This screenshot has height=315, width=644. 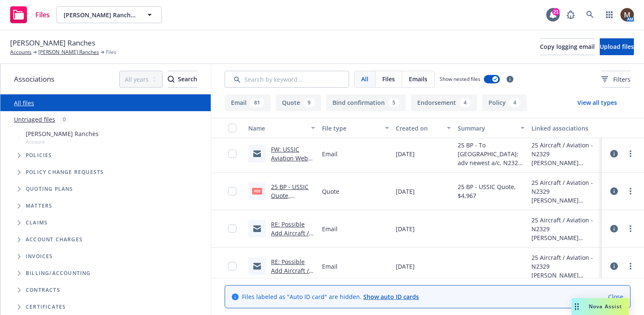 I want to click on a: All files, so click(x=24, y=103).